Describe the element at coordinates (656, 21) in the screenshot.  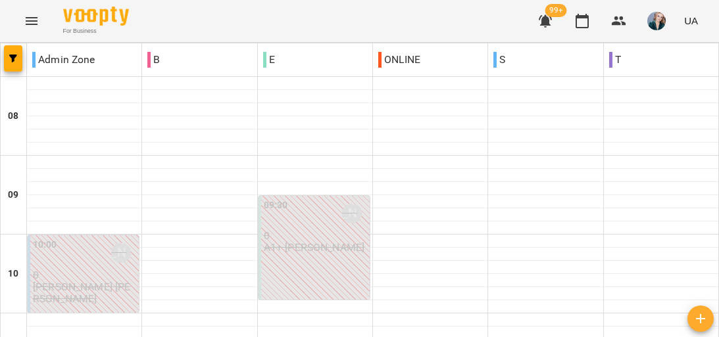
I see `img: f478de67e57239878430fd83bbb33d9f.jpeg` at that location.